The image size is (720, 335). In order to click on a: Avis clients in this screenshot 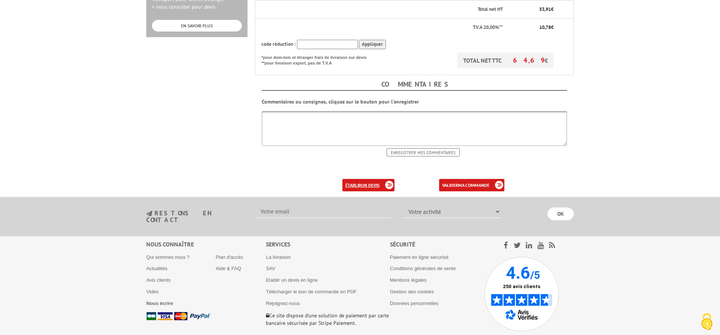, I will do `click(158, 280)`.